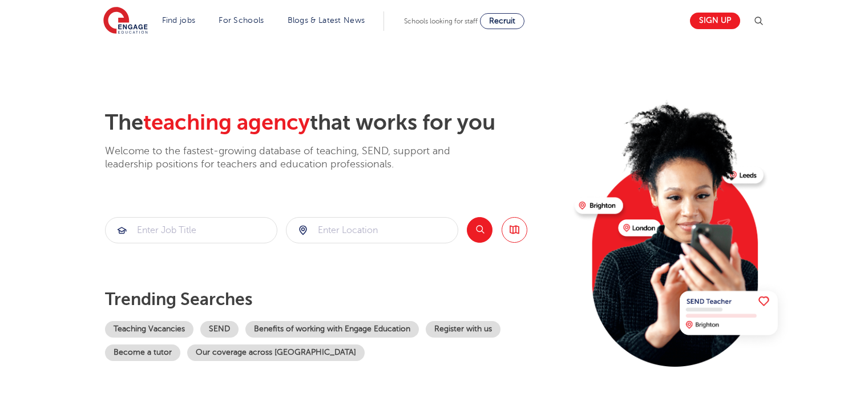 The image size is (868, 417). I want to click on a: Blogs & Latest News, so click(326, 20).